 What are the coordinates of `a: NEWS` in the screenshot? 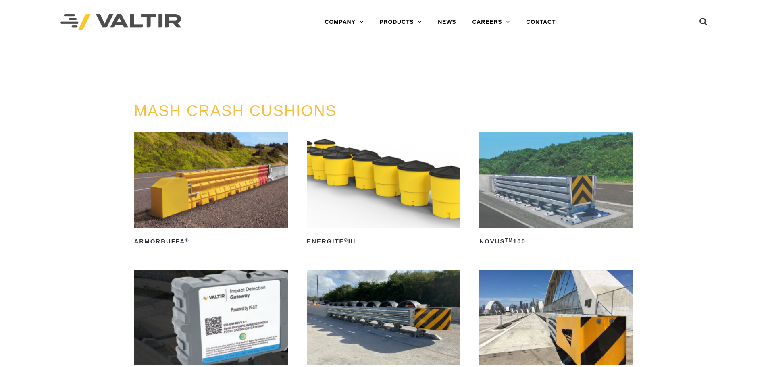 It's located at (447, 22).